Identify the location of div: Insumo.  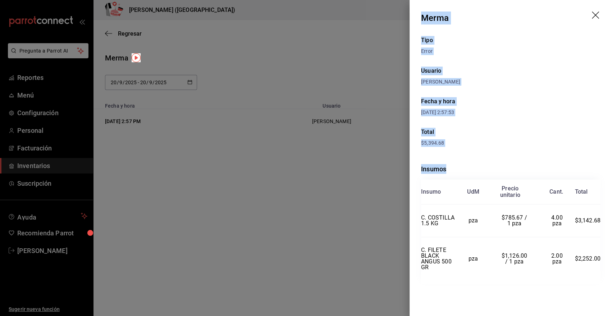
(431, 192).